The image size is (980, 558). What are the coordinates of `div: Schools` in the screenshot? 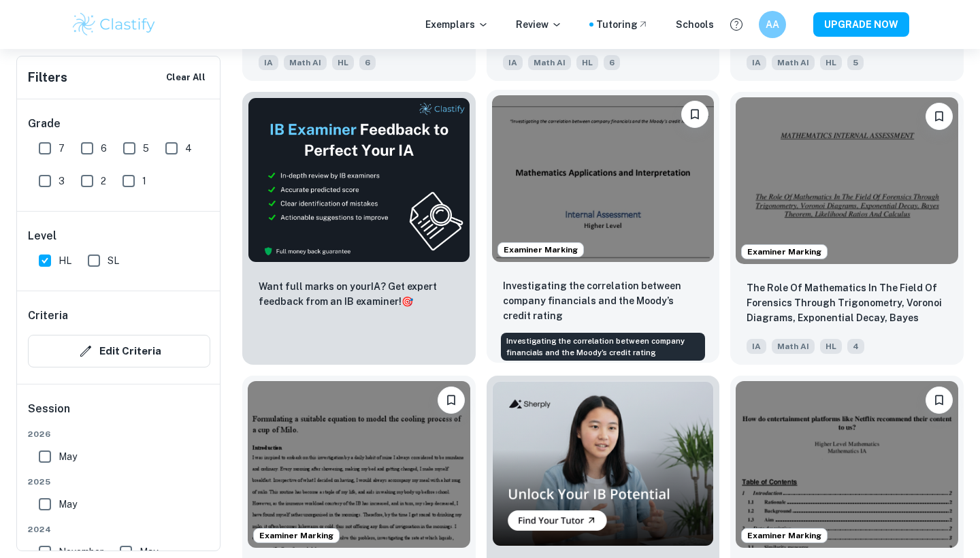 It's located at (695, 24).